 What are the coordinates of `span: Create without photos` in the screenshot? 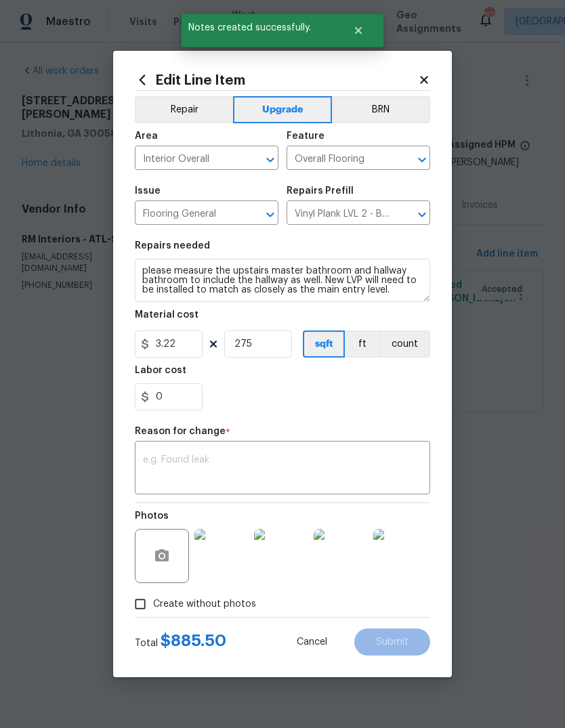 It's located at (205, 604).